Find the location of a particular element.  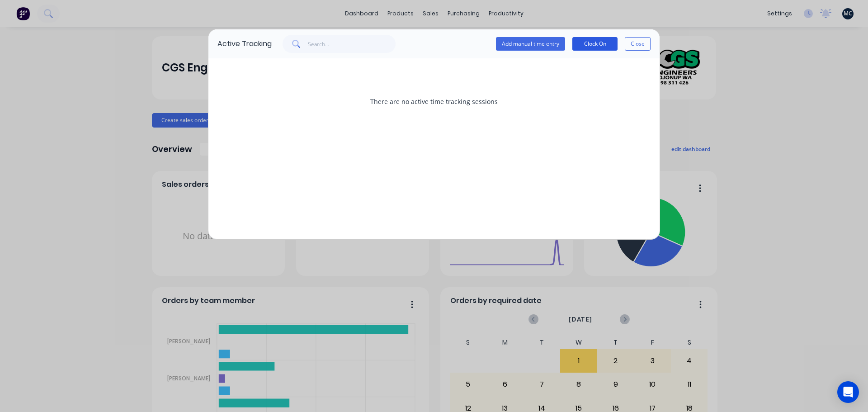

div: Active Tracking is located at coordinates (245, 44).